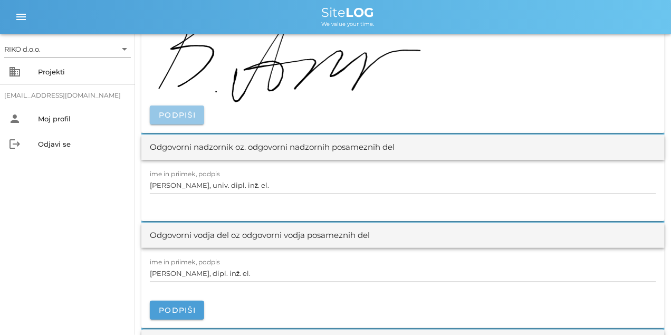  Describe the element at coordinates (272, 147) in the screenshot. I see `div: Odgovorni nadzornik oz. odgovorni nadzornih posameznih del` at that location.